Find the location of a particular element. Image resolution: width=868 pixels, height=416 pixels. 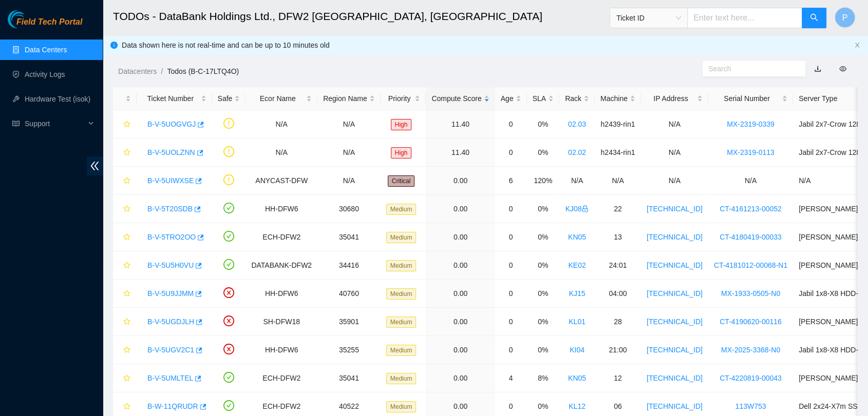

td: 8% is located at coordinates (543, 378).